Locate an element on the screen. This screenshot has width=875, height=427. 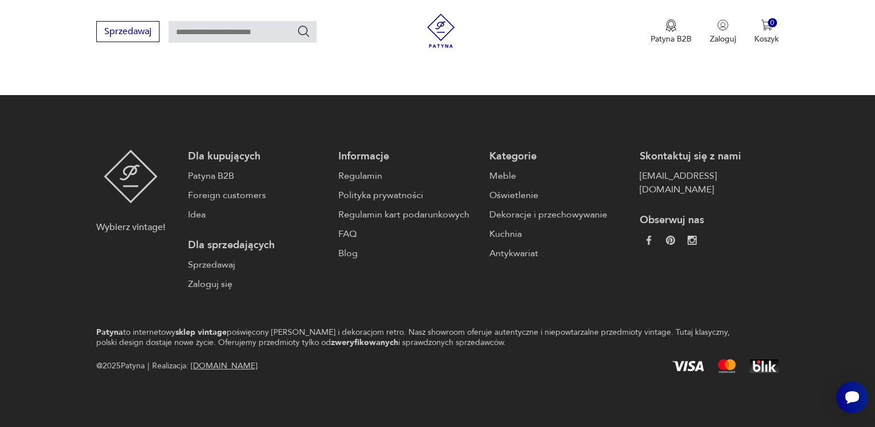
p: Obserwuj nas is located at coordinates (709, 220).